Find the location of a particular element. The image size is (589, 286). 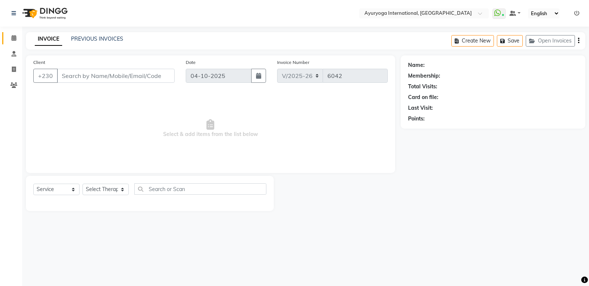

button: Save is located at coordinates (510, 41).